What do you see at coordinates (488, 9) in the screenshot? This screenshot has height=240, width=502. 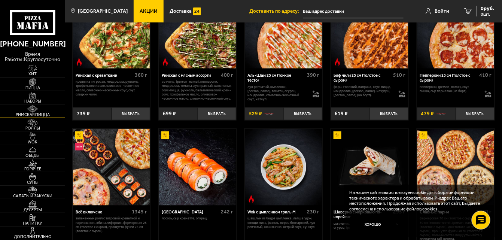 I see `span: 0 руб.` at bounding box center [488, 9].